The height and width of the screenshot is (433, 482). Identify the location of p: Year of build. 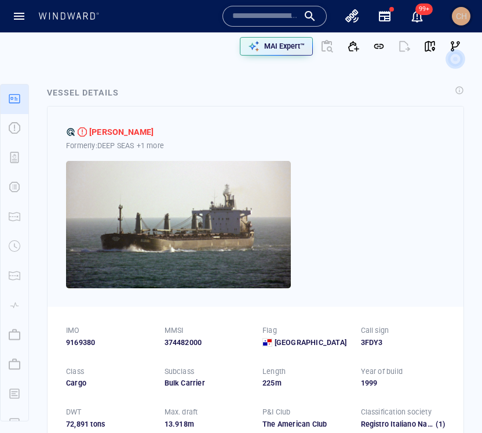
(381, 372).